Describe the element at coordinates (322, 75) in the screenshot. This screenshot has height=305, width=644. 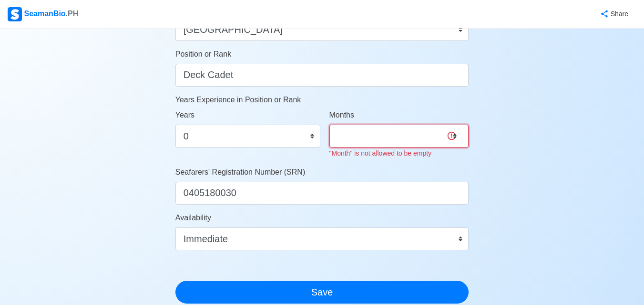
I see `input: ex. 2nd Officer w/ Master License` at that location.